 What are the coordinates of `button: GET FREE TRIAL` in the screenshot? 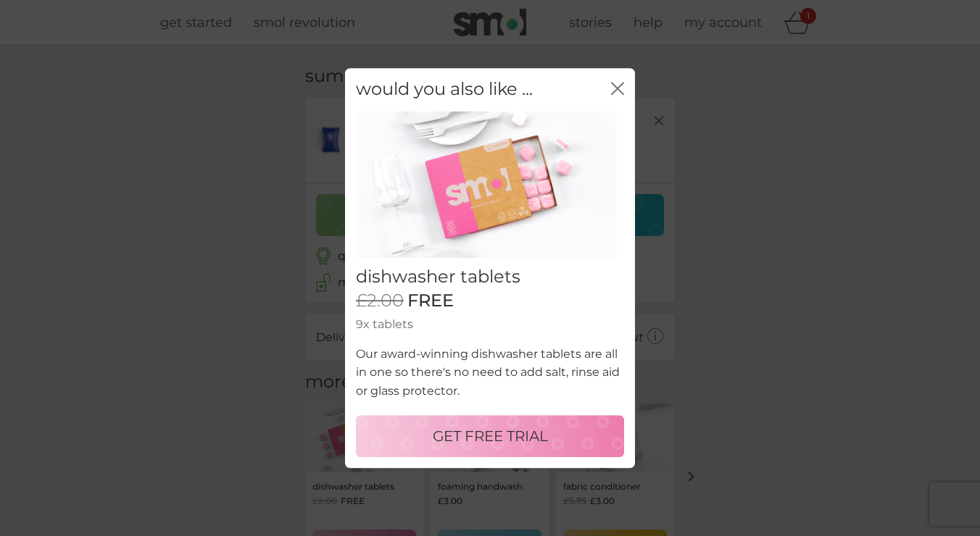 It's located at (490, 436).